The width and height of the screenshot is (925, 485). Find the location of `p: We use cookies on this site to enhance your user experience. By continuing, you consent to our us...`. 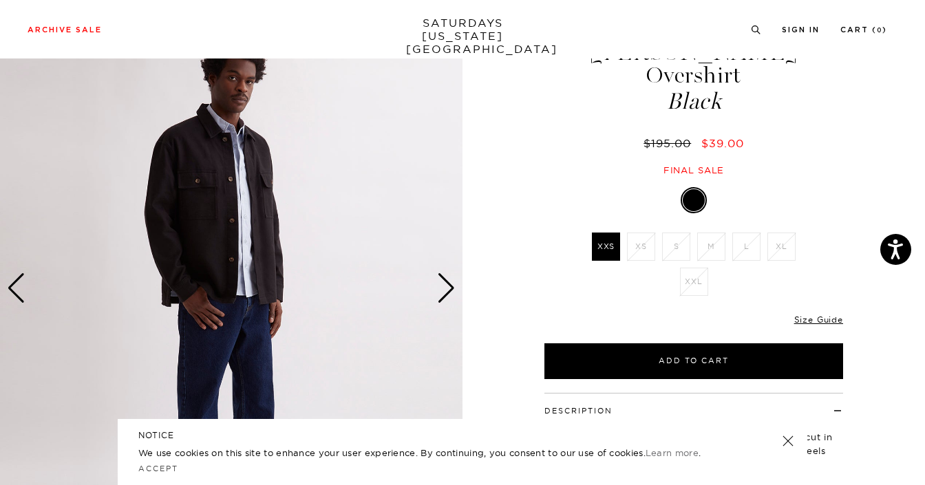

p: We use cookies on this site to enhance your user experience. By continuing, you consent to our us... is located at coordinates (438, 453).